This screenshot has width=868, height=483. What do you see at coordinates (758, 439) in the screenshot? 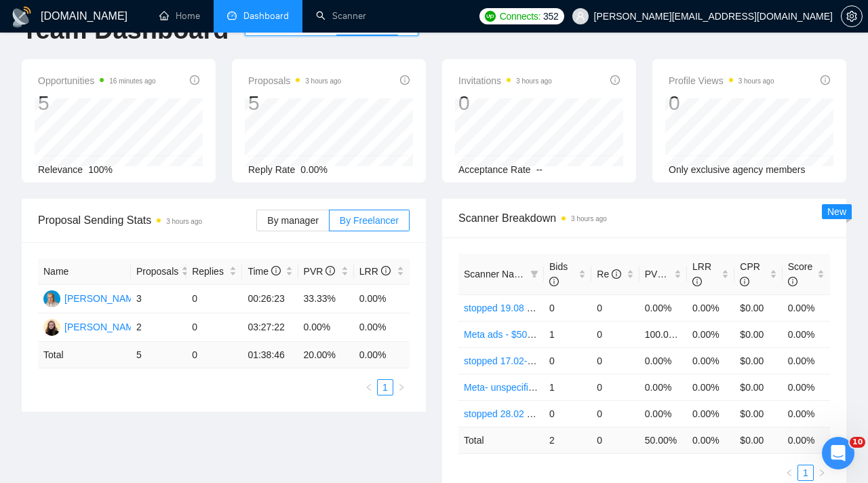
I see `td: $ 0.00` at bounding box center [758, 439].